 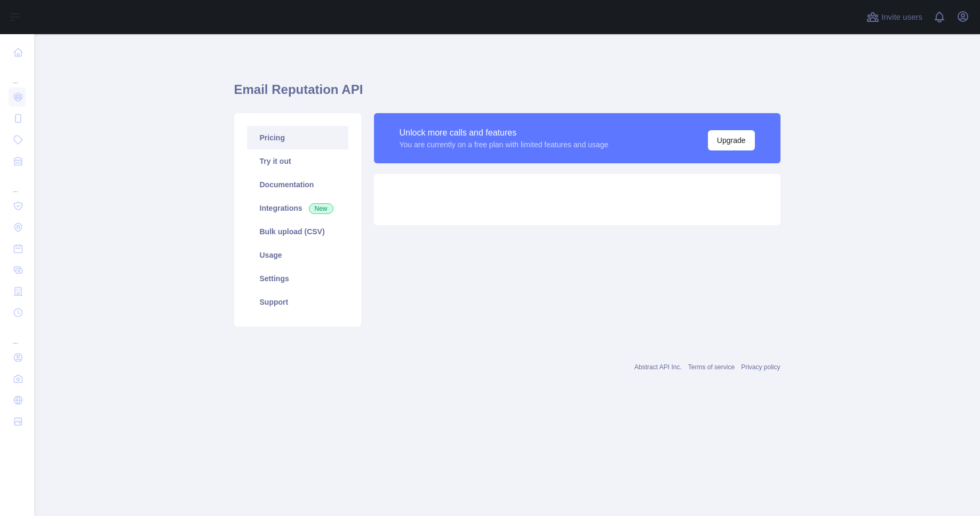 I want to click on div: Unlock more calls and features, so click(x=504, y=133).